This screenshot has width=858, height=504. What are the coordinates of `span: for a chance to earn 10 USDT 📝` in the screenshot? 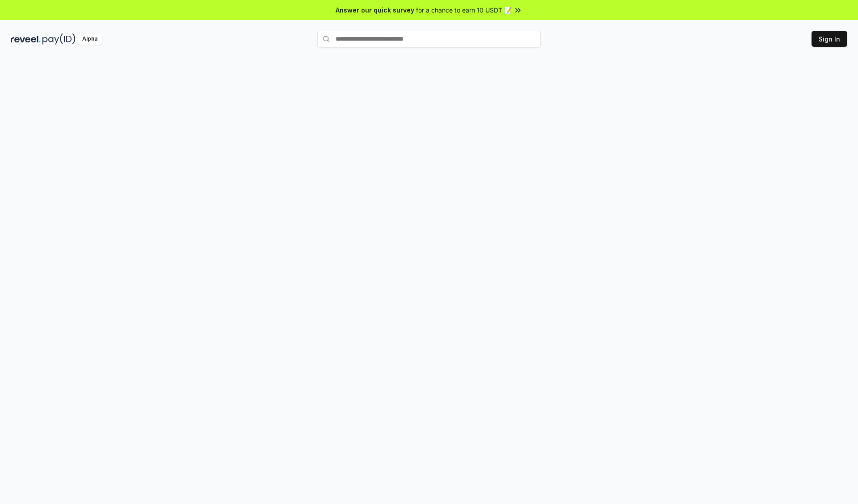 It's located at (464, 10).